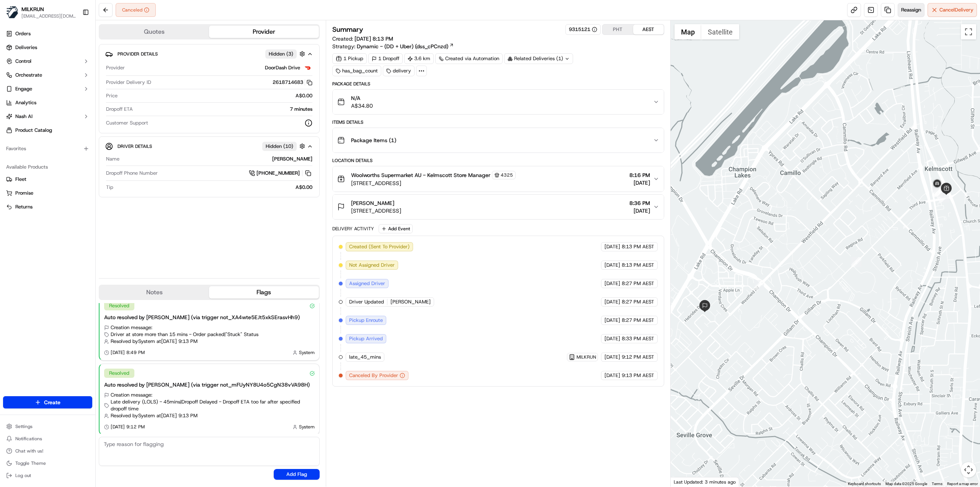  Describe the element at coordinates (637, 265) in the screenshot. I see `span: 8:13 PM AEST` at that location.